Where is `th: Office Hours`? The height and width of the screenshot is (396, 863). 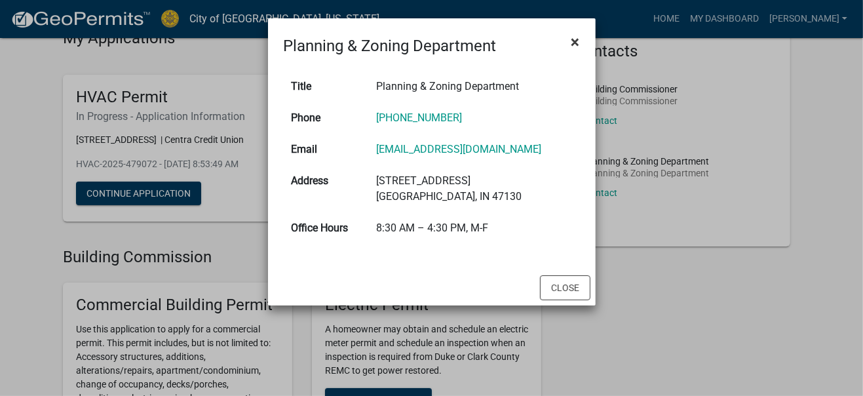 th: Office Hours is located at coordinates (326, 228).